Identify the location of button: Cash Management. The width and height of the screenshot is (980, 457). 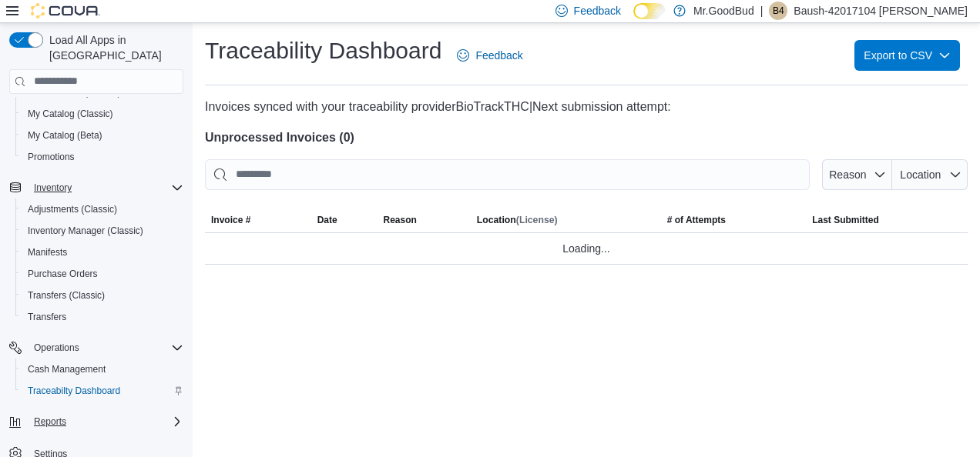
(102, 370).